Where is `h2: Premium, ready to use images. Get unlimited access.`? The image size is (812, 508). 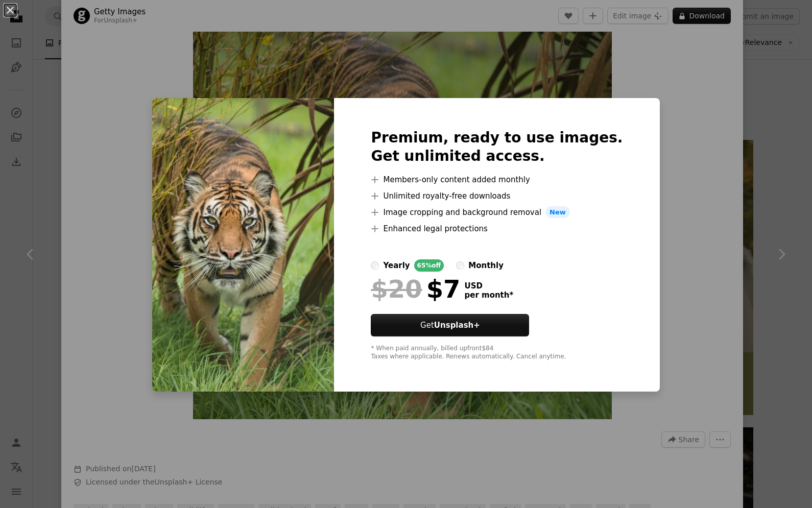 h2: Premium, ready to use images. Get unlimited access. is located at coordinates (496, 147).